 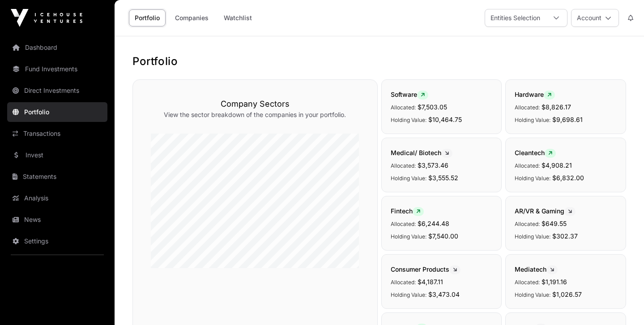 I want to click on span: Fintech, so click(x=407, y=211).